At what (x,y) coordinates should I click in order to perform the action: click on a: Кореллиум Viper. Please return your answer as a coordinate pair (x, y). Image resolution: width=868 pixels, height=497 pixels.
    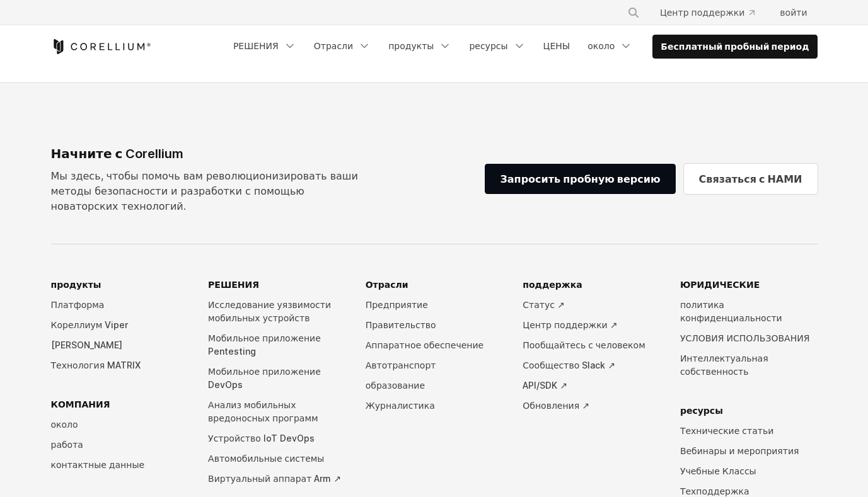
    Looking at the image, I should click on (120, 325).